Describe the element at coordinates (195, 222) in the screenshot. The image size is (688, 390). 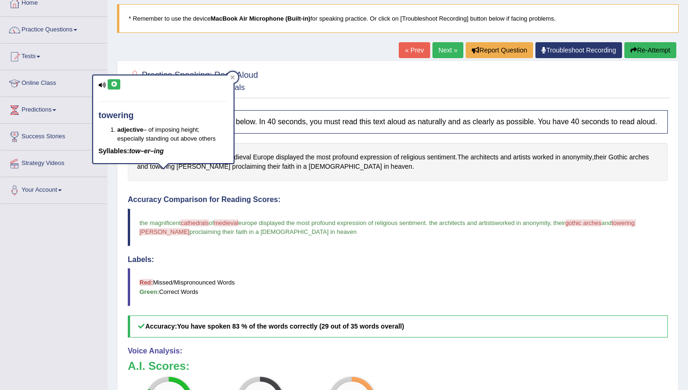
I see `span: cathedrals` at that location.